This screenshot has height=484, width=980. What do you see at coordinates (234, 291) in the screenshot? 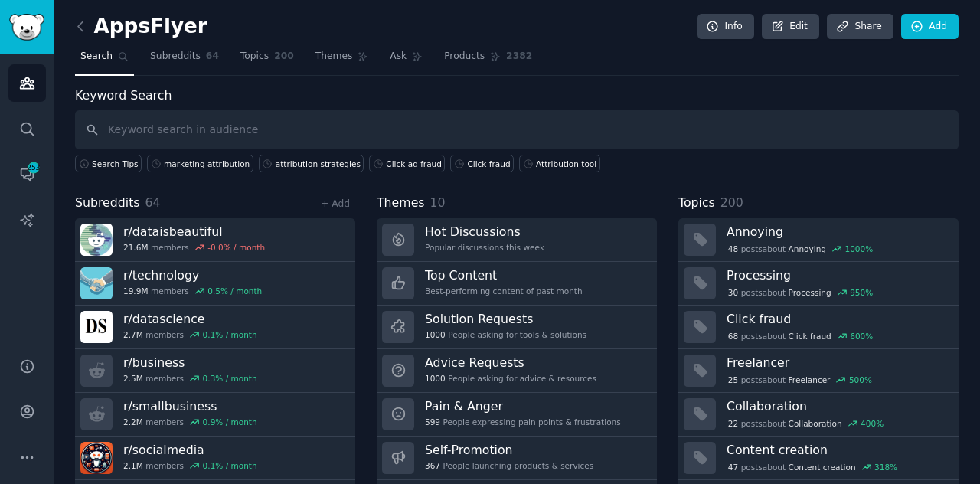
I see `div: 0.5 % / month` at bounding box center [234, 291].